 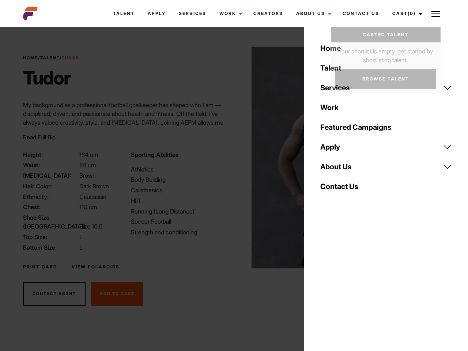 What do you see at coordinates (39, 137) in the screenshot?
I see `button: Read Full Bio` at bounding box center [39, 137].